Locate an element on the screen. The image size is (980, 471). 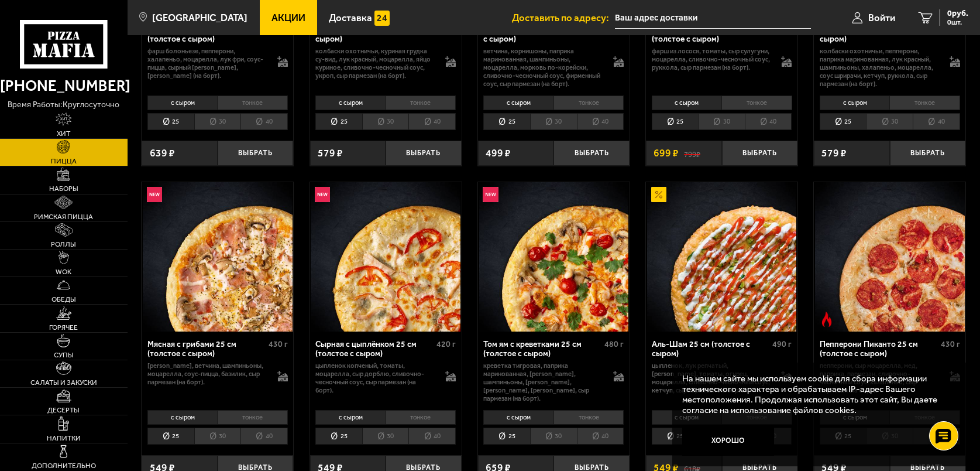
span: Обеды is located at coordinates (64, 299).